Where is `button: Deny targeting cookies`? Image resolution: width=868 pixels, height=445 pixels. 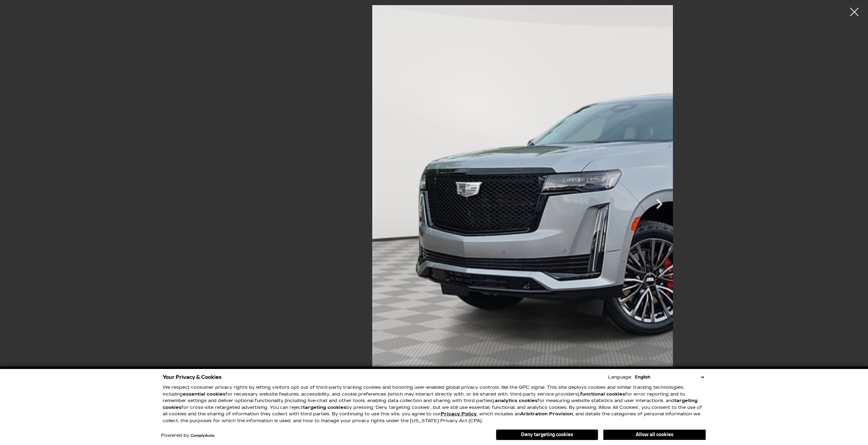 button: Deny targeting cookies is located at coordinates (547, 435).